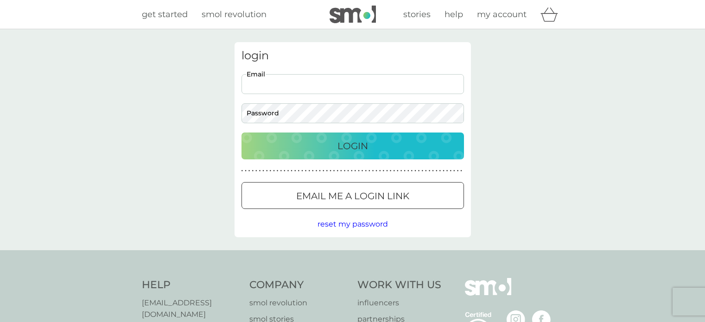 The image size is (705, 322). What do you see at coordinates (299, 285) in the screenshot?
I see `h4: Company` at bounding box center [299, 285].